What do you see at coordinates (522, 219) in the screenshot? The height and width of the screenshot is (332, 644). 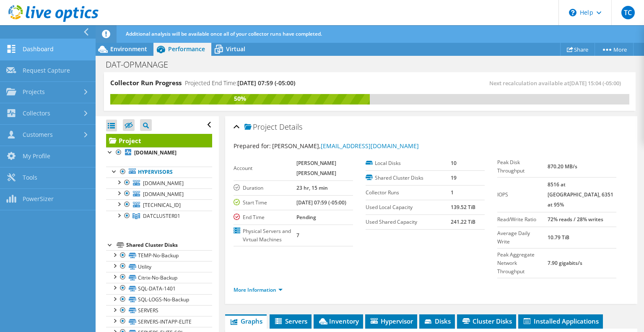 I see `label: Read/Write Ratio` at bounding box center [522, 219].